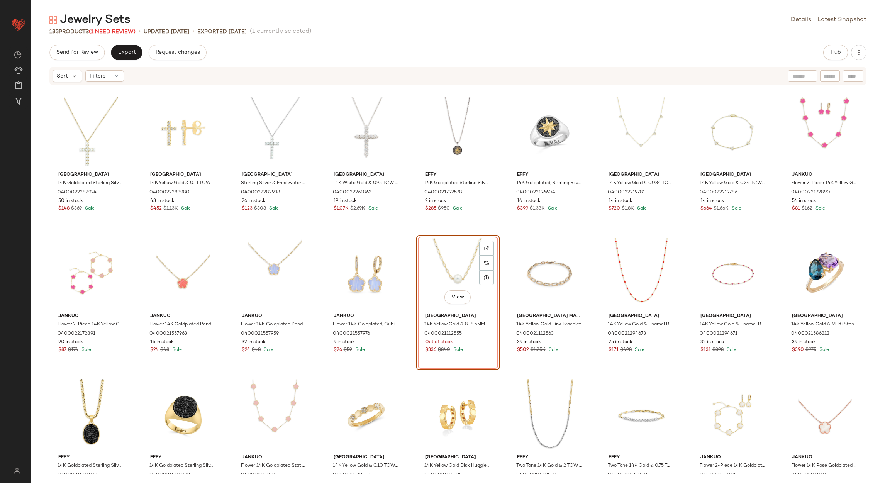  Describe the element at coordinates (165, 350) in the screenshot. I see `span: $48` at that location.